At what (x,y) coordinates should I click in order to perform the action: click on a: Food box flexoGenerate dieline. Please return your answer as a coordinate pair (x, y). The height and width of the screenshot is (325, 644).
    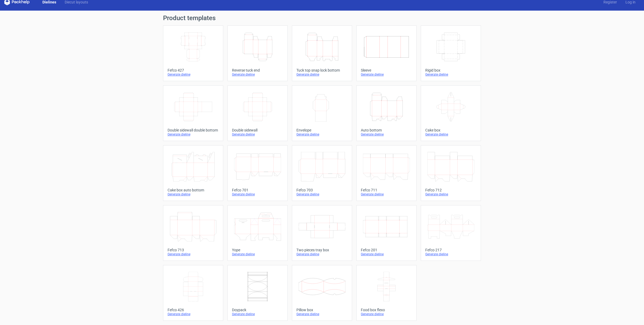
    Looking at the image, I should click on (386, 293).